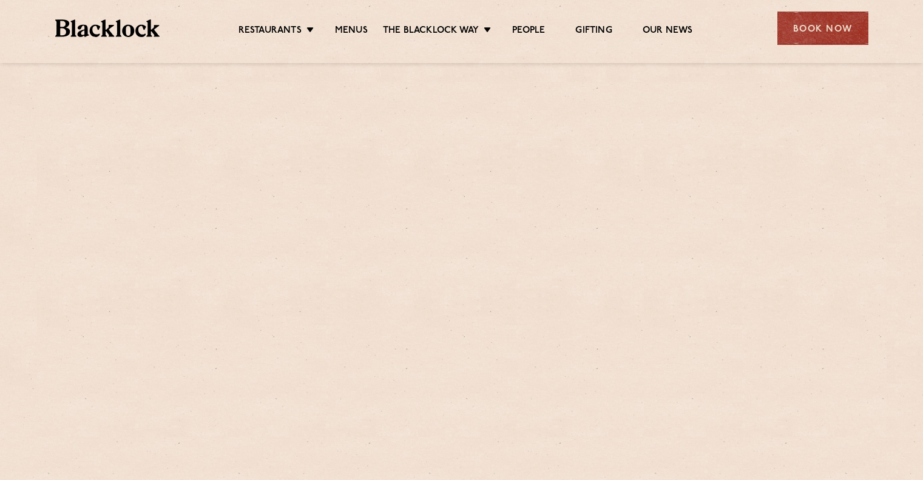 The image size is (923, 480). I want to click on div: Book Now, so click(823, 28).